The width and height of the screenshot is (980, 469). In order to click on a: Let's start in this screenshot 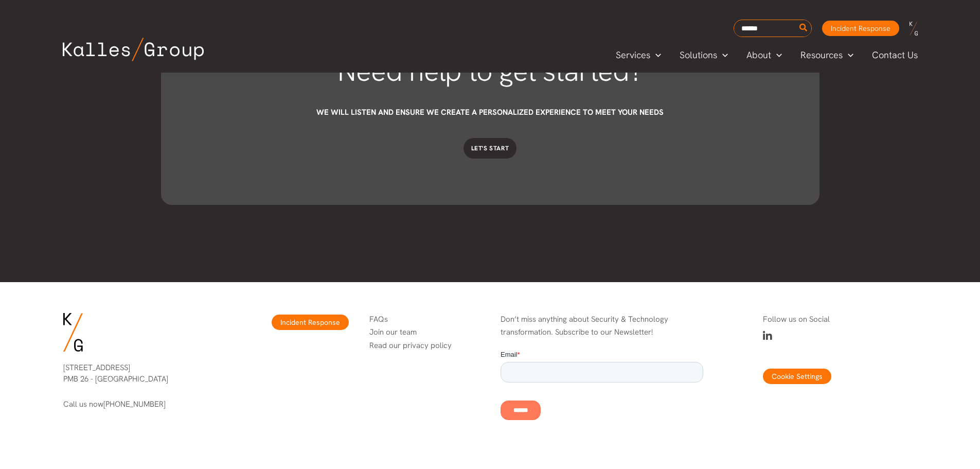, I will do `click(490, 148)`.